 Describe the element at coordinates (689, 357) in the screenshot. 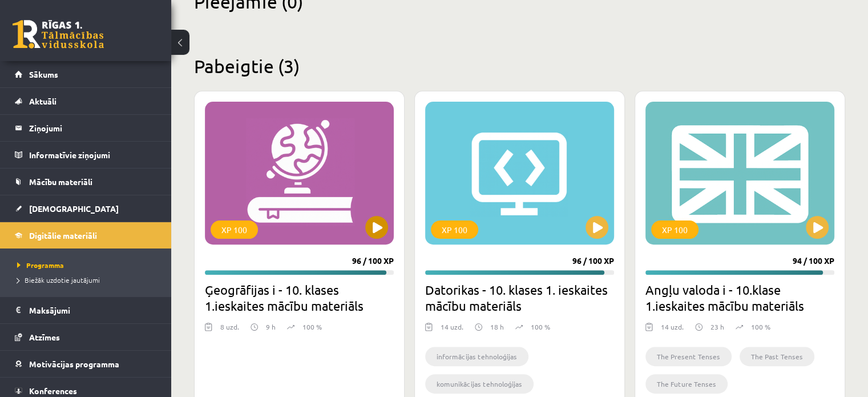

I see `li: The Present Tenses` at that location.